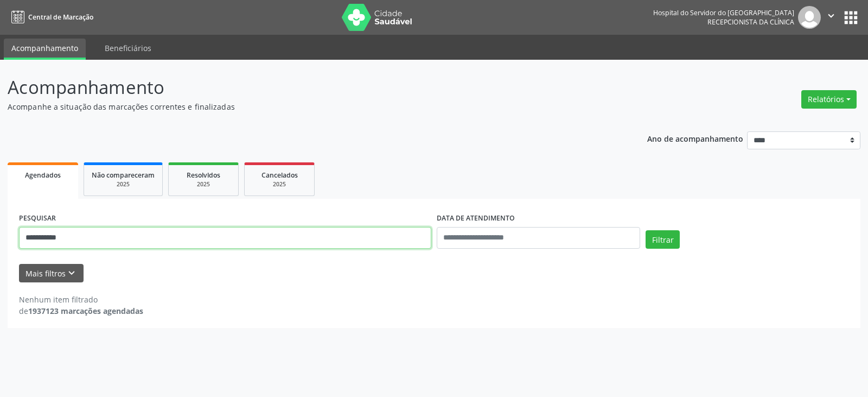 The image size is (868, 397). I want to click on a: Central de Marcação, so click(50, 17).